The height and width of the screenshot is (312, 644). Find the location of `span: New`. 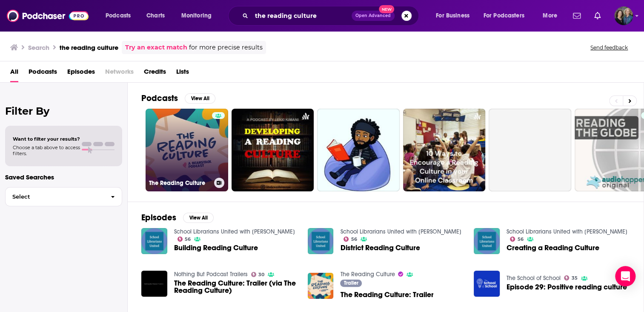

span: New is located at coordinates (386, 9).